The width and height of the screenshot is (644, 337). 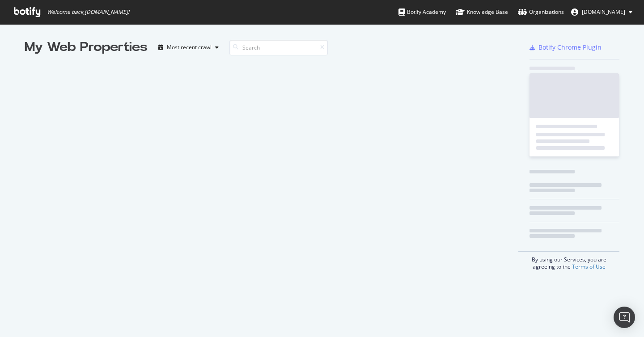 I want to click on div: Knowledge Base, so click(x=481, y=12).